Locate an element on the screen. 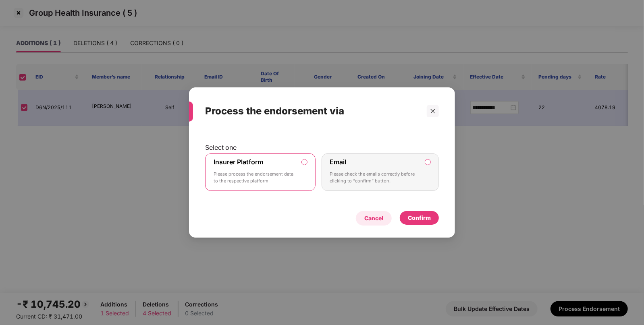 Image resolution: width=644 pixels, height=325 pixels. label: Insurer Platform is located at coordinates (238, 162).